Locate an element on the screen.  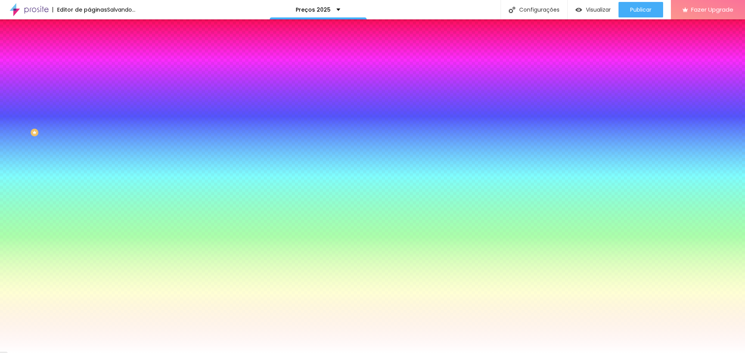
p: Preços 2025 is located at coordinates (313, 10).